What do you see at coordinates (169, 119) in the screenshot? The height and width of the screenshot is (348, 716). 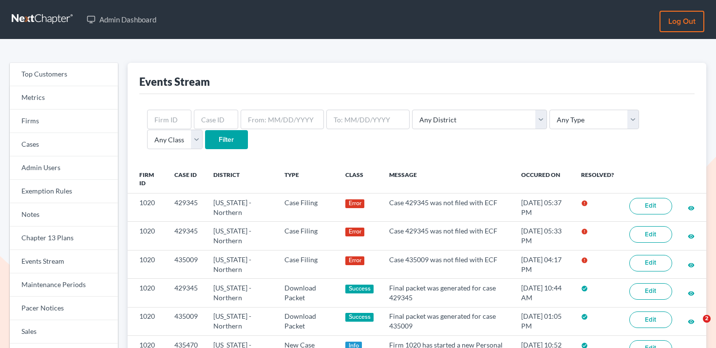 I see `input: Firm ID` at bounding box center [169, 119].